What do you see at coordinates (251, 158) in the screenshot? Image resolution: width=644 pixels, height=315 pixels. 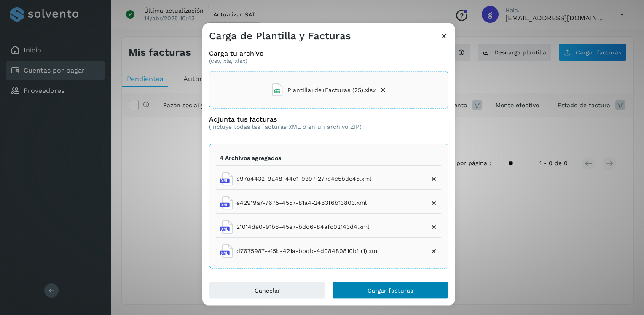 I see `p: 4 Archivos agregados` at bounding box center [251, 158].